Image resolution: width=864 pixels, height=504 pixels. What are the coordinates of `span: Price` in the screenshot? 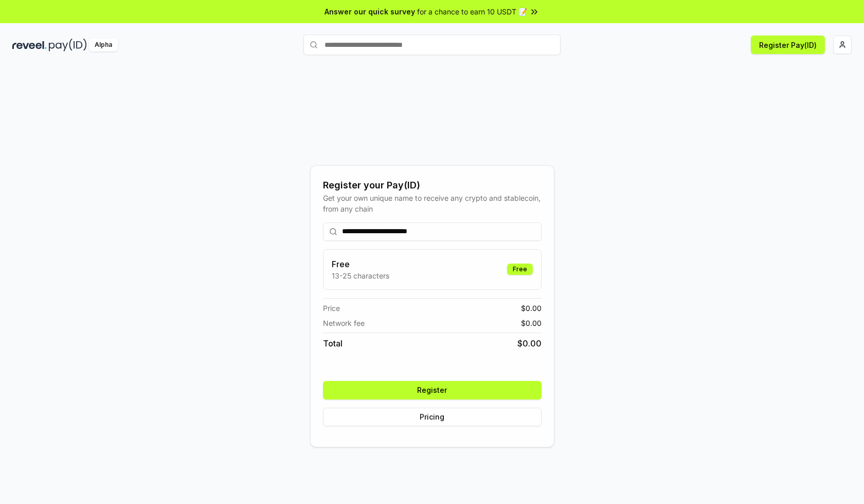 It's located at (331, 307).